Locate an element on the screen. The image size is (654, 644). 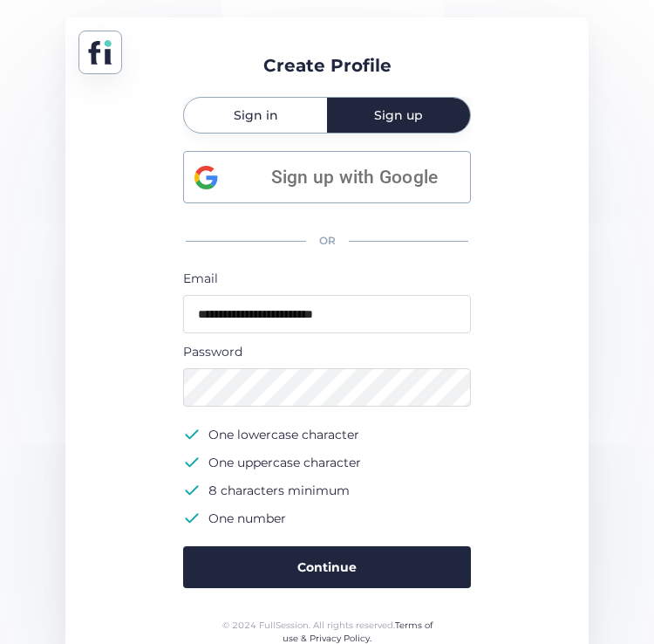
div: Password is located at coordinates (327, 351).